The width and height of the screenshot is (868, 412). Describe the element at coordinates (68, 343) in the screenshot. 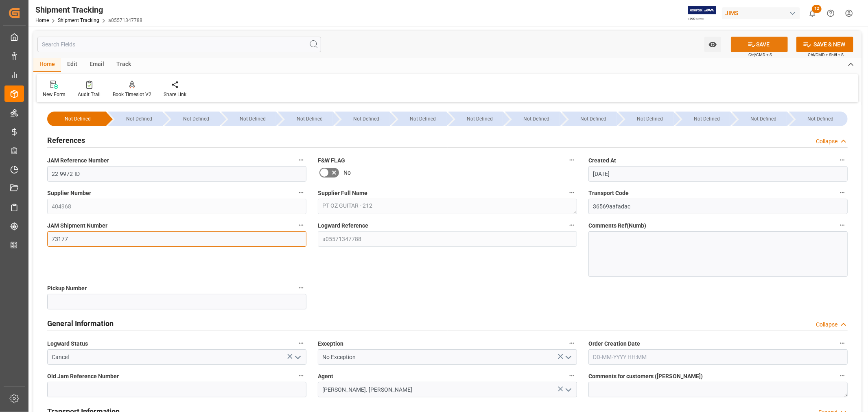

I see `span: Logward Status` at that location.